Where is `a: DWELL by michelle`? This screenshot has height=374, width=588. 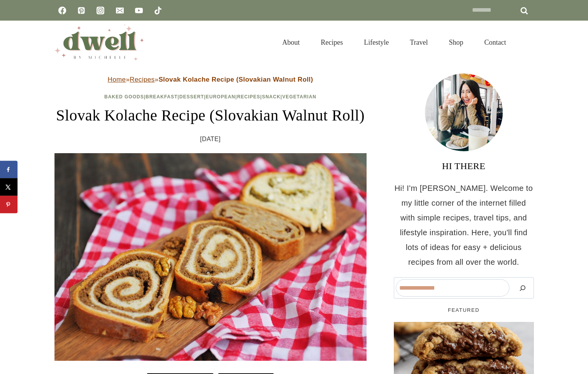
a: DWELL by michelle is located at coordinates (99, 42).